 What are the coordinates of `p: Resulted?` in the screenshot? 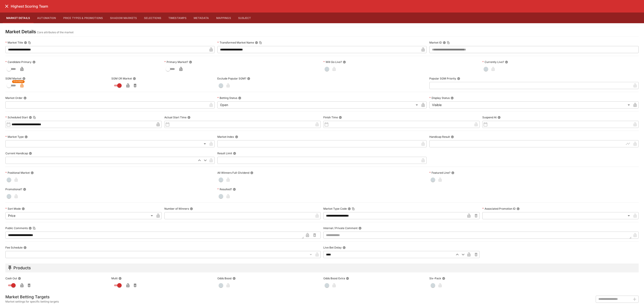 It's located at (224, 189).